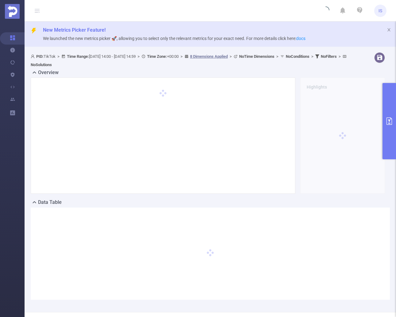 The width and height of the screenshot is (396, 317). Describe the element at coordinates (389, 30) in the screenshot. I see `button: icon: close` at that location.